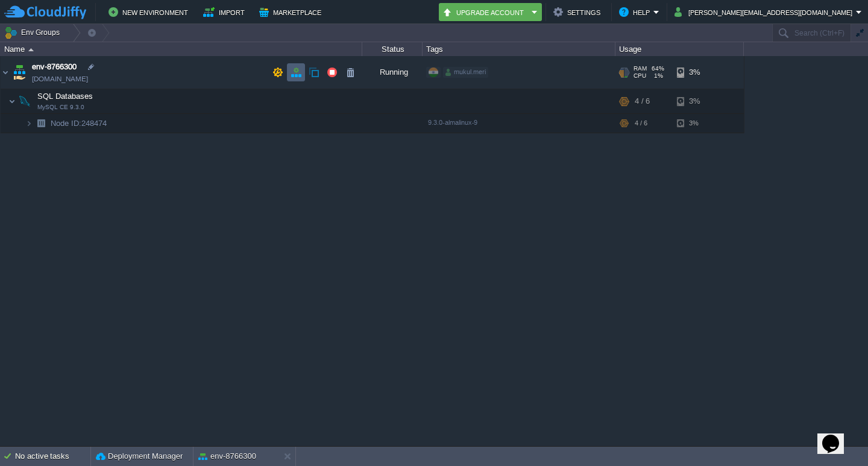 The image size is (868, 466). What do you see at coordinates (45, 12) in the screenshot?
I see `img: CloudJiffy` at bounding box center [45, 12].